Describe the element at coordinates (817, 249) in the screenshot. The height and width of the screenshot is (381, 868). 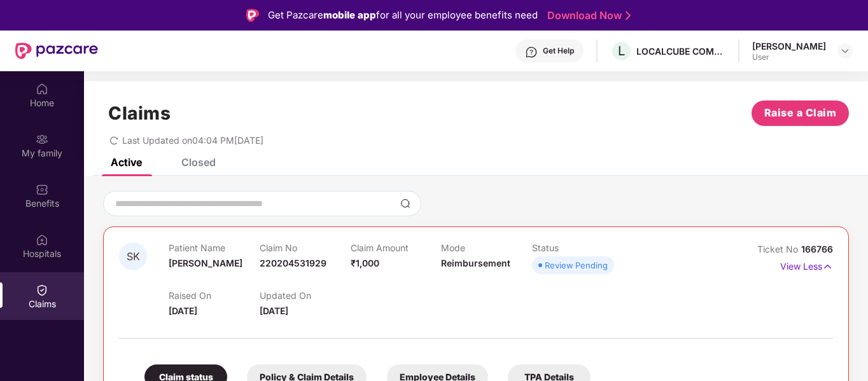
I see `span: 166766` at that location.